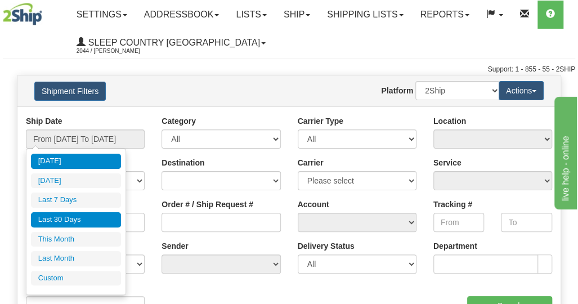 This screenshot has height=304, width=578. What do you see at coordinates (76, 258) in the screenshot?
I see `li: Last Month` at bounding box center [76, 258].